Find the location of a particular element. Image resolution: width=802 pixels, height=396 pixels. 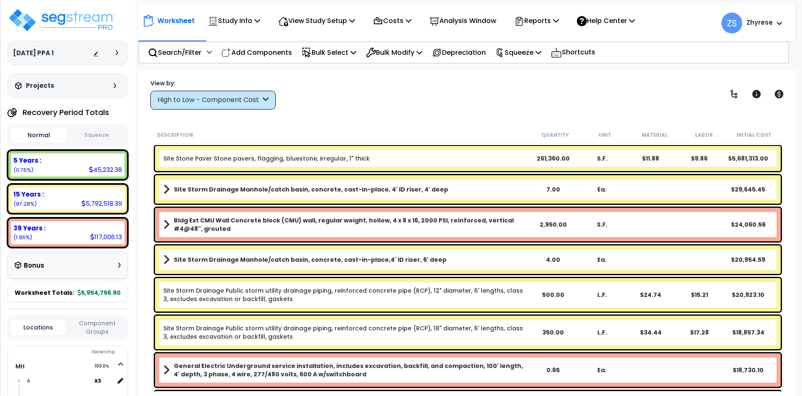

div: Shortcuts is located at coordinates (573, 52).